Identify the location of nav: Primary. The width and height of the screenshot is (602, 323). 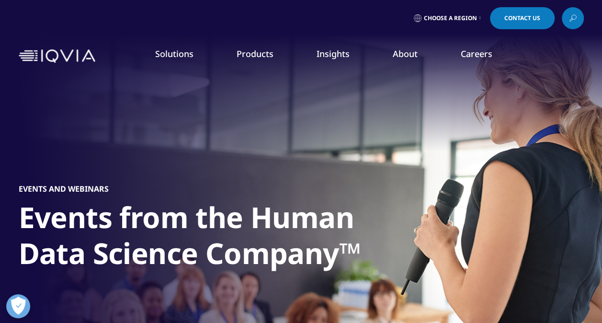
(341, 56).